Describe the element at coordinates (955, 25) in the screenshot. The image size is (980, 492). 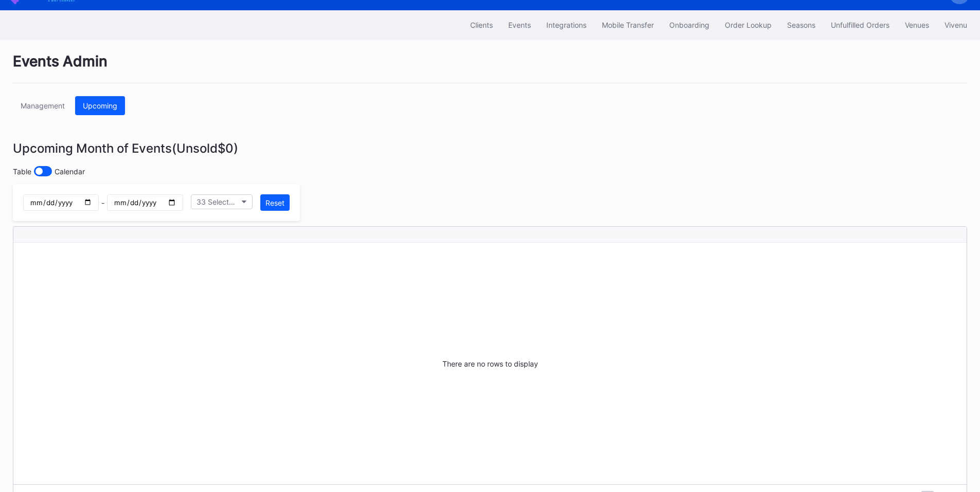
I see `a: Vivenu` at that location.